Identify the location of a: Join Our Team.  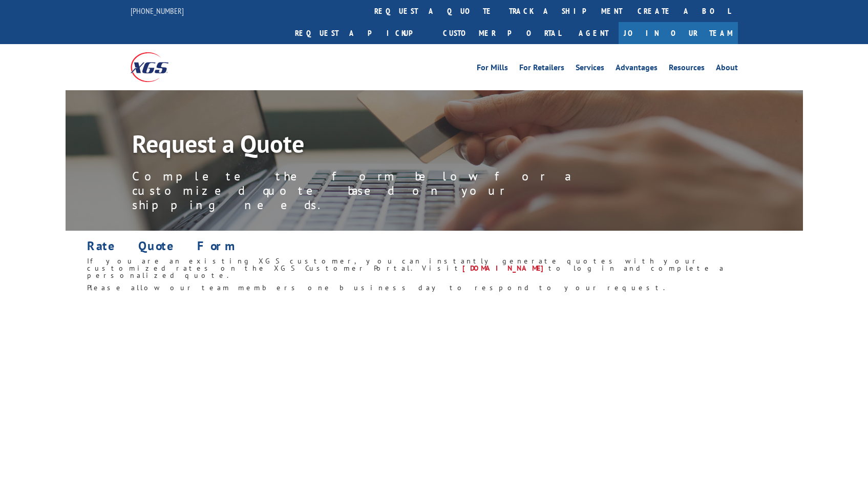
(678, 33).